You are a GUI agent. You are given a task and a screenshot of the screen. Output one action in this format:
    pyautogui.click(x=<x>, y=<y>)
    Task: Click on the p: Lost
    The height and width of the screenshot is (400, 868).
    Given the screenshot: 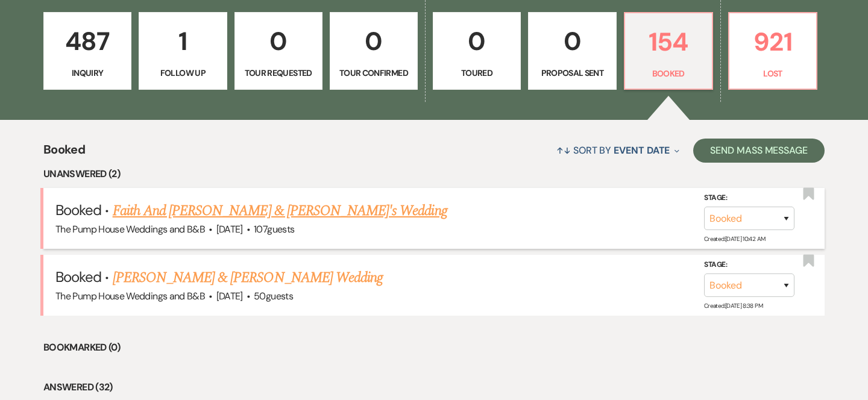 What is the action you would take?
    pyautogui.click(x=773, y=73)
    